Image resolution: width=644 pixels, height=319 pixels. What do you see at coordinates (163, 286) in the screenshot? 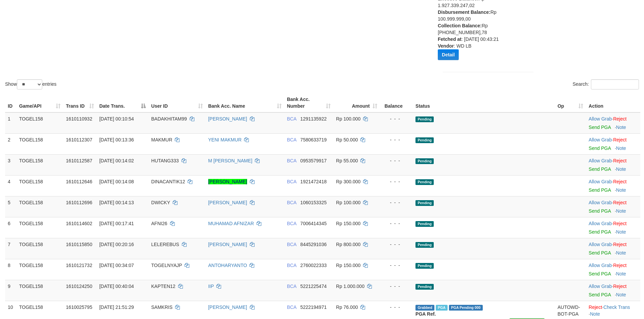
I see `span: KAPTEN12` at bounding box center [163, 286].